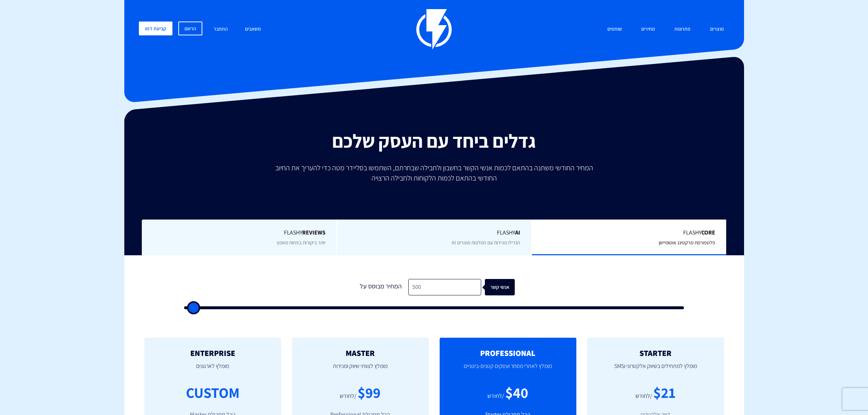 This screenshot has width=868, height=415. Describe the element at coordinates (505, 287) in the screenshot. I see `div: אנשי קשר` at that location.